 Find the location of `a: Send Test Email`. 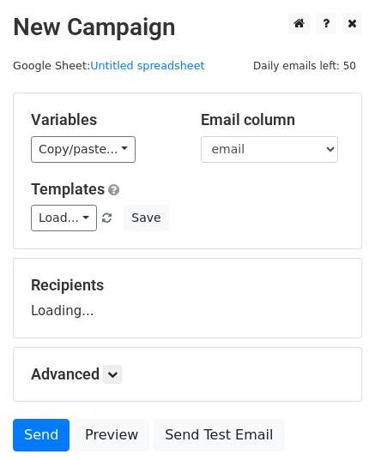

a: Send Test Email is located at coordinates (219, 436).